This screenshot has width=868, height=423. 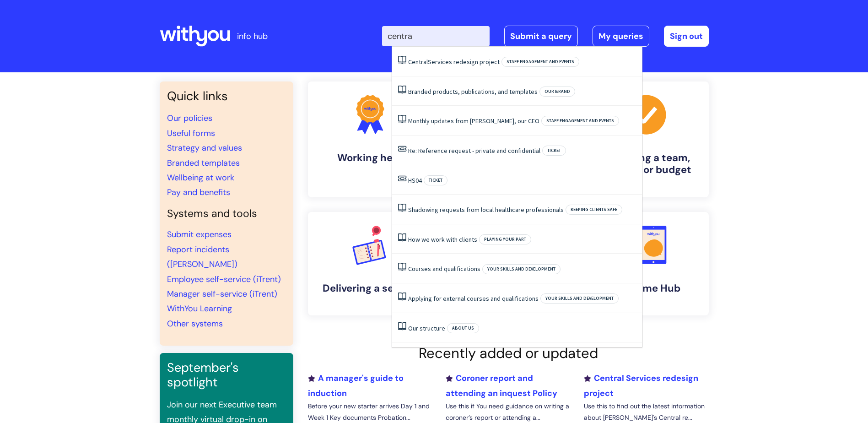 What do you see at coordinates (252, 36) in the screenshot?
I see `p: info hub` at bounding box center [252, 36].